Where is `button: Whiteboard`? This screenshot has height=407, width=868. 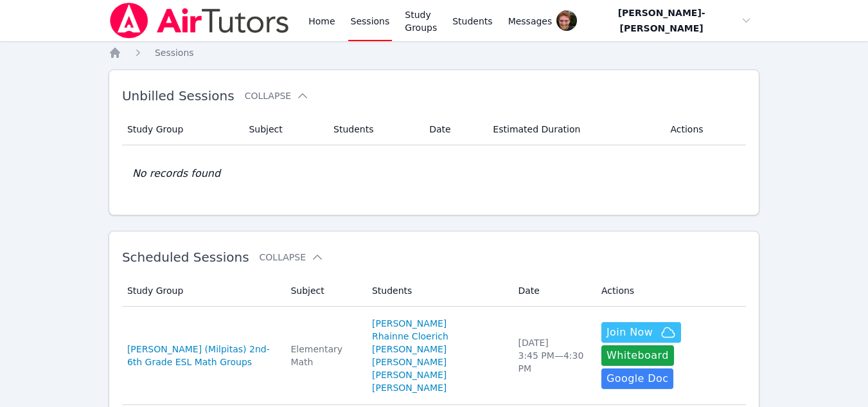 button: Whiteboard is located at coordinates (637, 355).